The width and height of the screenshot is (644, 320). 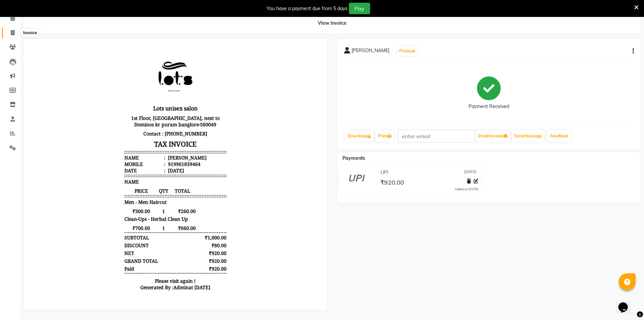 What do you see at coordinates (111, 182) in the screenshot?
I see `span: ₹700.00` at bounding box center [111, 182].